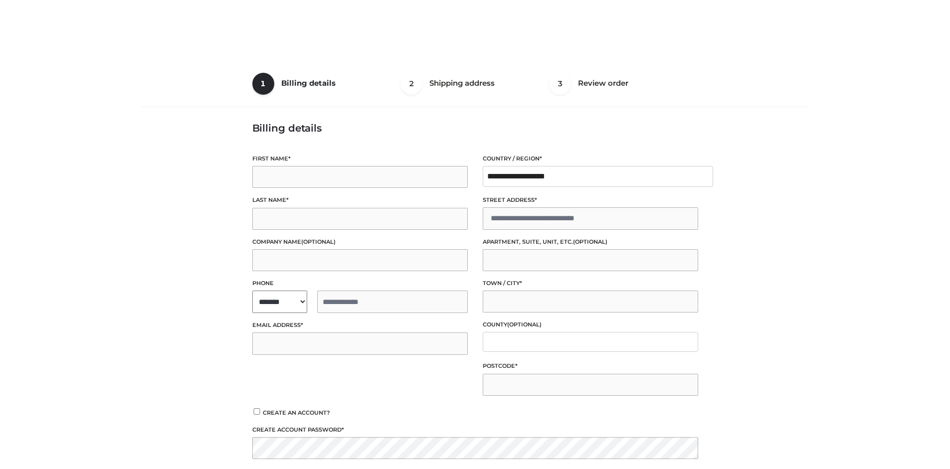 The height and width of the screenshot is (469, 950). I want to click on label: Town / City, so click(591, 283).